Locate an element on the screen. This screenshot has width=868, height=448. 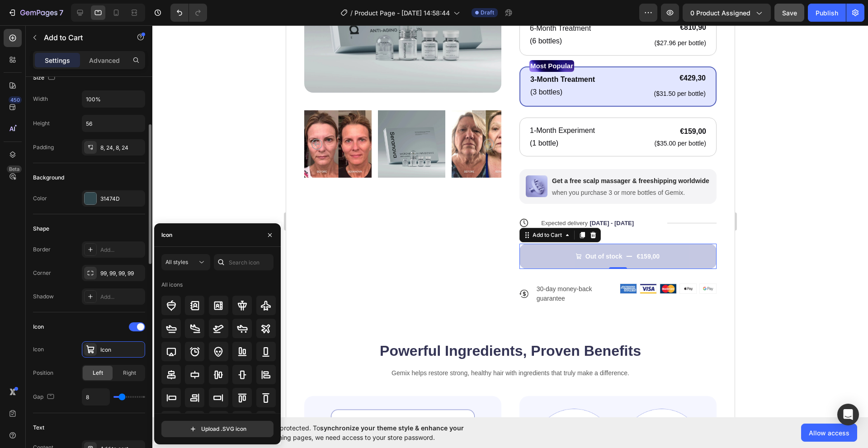
div: Width is located at coordinates (41, 99).